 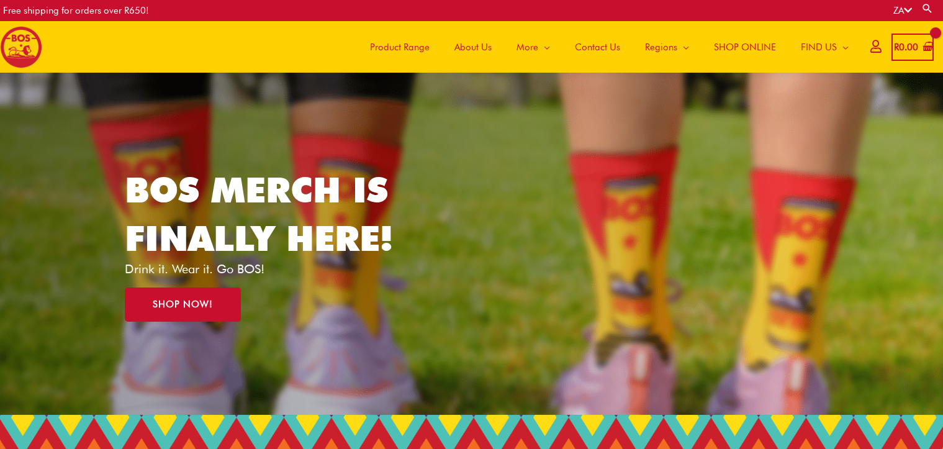 I want to click on span: SHOP ONLINE, so click(x=745, y=47).